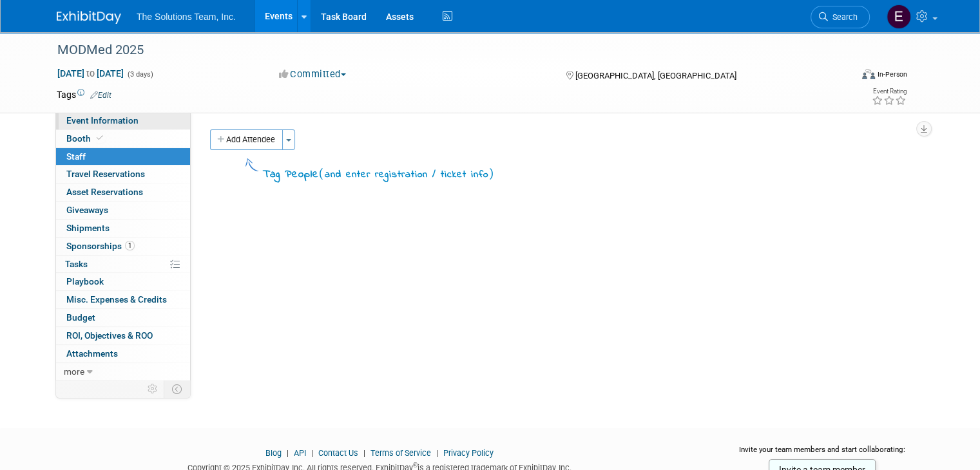 Image resolution: width=980 pixels, height=470 pixels. What do you see at coordinates (890, 92) in the screenshot?
I see `div: Event Rating` at bounding box center [890, 92].